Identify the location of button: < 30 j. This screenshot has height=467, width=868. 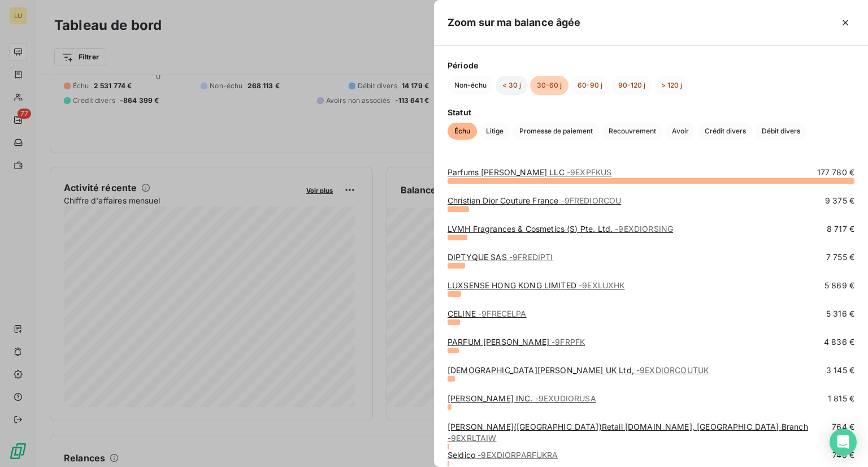
(511, 85).